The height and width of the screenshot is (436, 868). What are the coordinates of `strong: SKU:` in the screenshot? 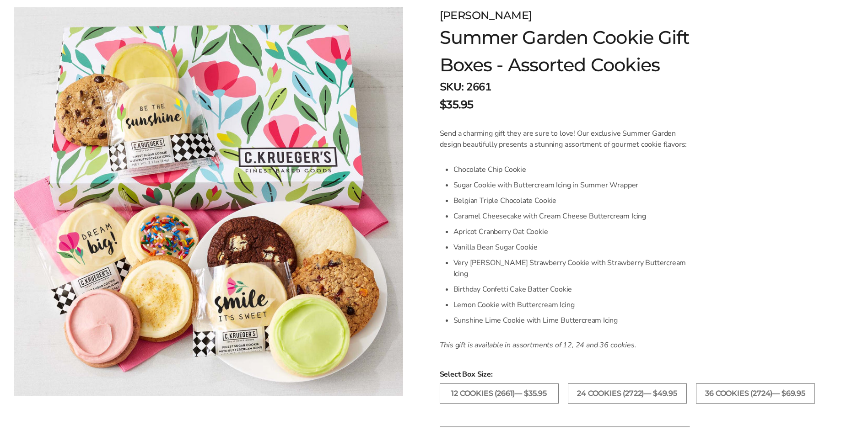 It's located at (452, 87).